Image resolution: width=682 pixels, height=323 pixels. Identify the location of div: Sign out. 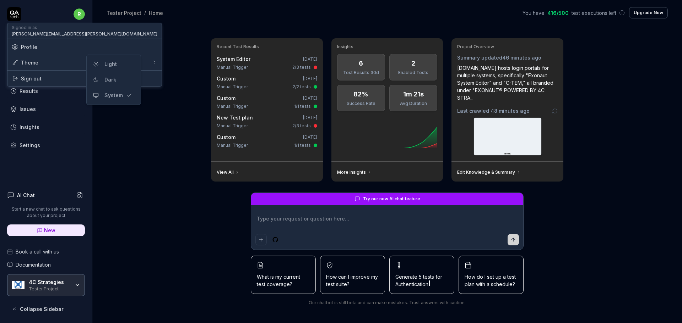
(84, 78).